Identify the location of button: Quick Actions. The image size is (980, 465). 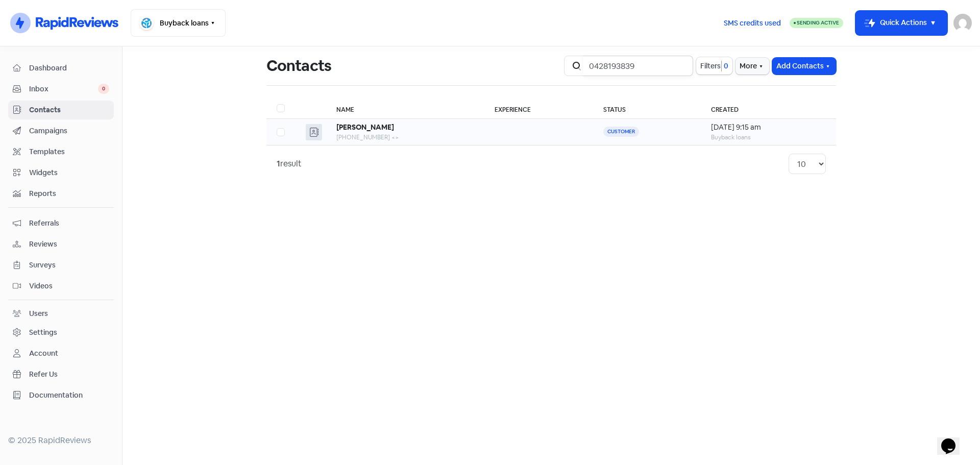
(901, 23).